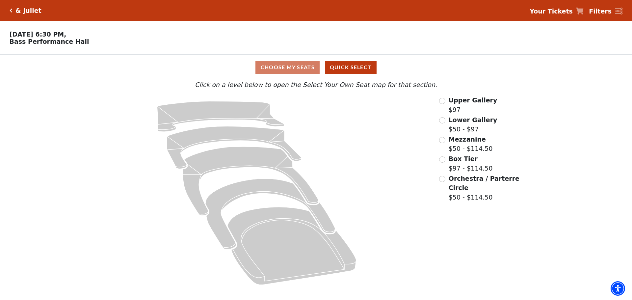 The width and height of the screenshot is (632, 300). I want to click on input: Mezzanine$50 - $114.50, so click(442, 140).